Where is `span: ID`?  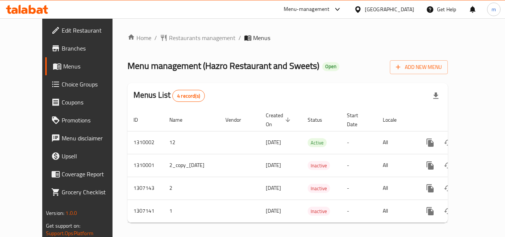 span: ID is located at coordinates (141, 120).